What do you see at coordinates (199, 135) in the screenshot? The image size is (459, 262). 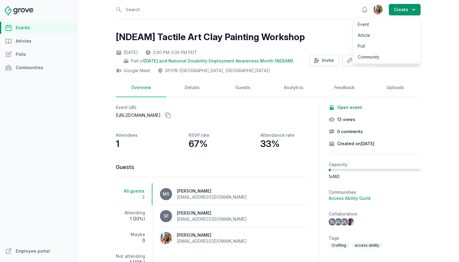 I see `p: RSVP rate` at bounding box center [199, 135].